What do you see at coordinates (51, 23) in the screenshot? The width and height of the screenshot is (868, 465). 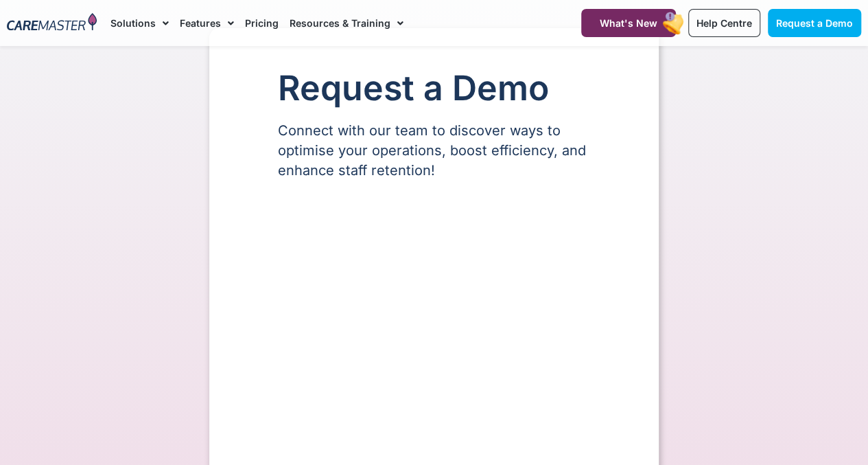 I see `img: CareMaster Logo` at bounding box center [51, 23].